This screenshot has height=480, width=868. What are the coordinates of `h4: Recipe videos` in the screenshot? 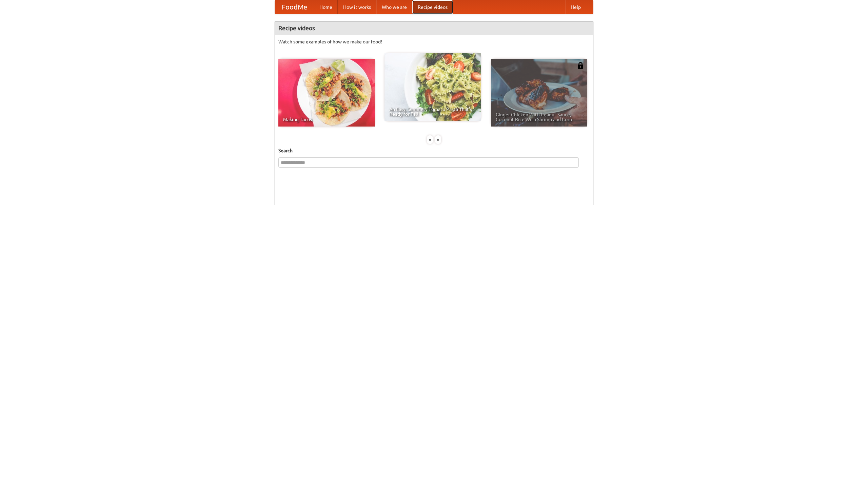 It's located at (434, 28).